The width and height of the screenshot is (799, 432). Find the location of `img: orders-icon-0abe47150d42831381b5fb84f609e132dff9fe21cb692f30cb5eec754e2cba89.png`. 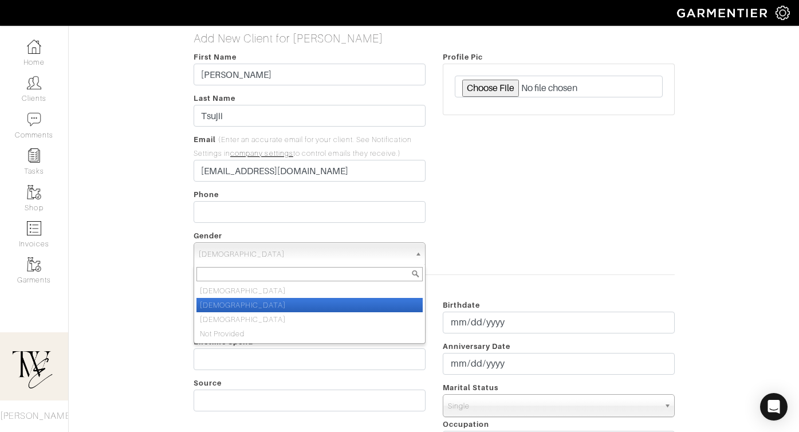

img: orders-icon-0abe47150d42831381b5fb84f609e132dff9fe21cb692f30cb5eec754e2cba89.png is located at coordinates (34, 228).